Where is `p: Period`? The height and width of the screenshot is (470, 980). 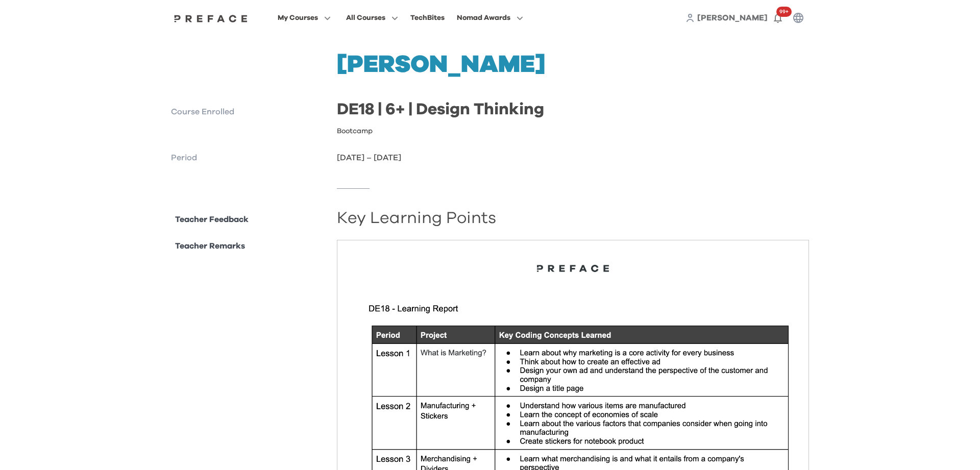
p: Period is located at coordinates (249, 158).